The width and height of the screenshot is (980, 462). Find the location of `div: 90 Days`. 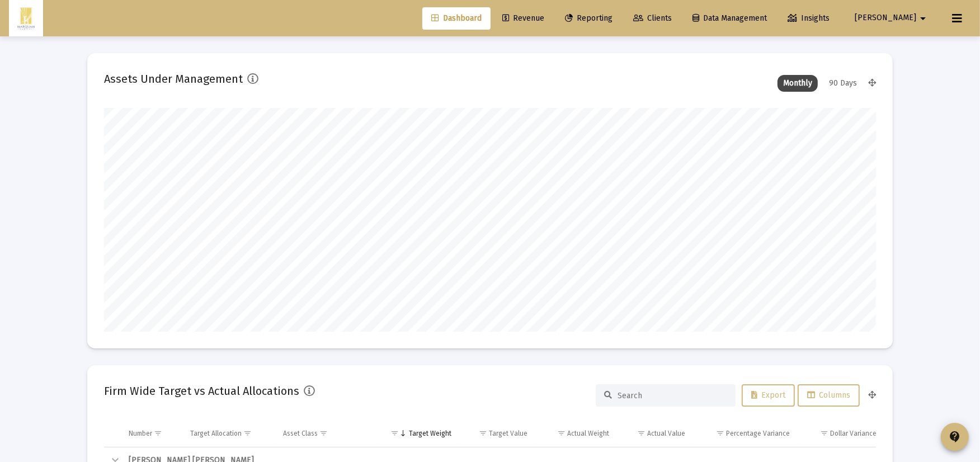

div: 90 Days is located at coordinates (843, 83).